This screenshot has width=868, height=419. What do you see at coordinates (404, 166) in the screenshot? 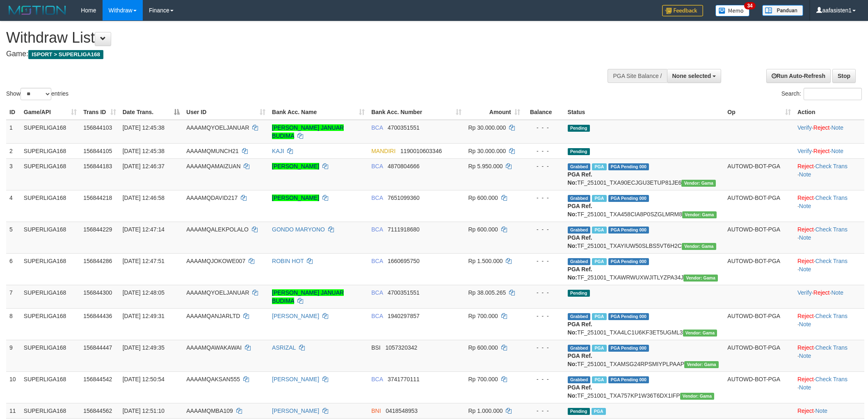
I see `span: Copy 4870804666 to clipboard` at bounding box center [404, 166].